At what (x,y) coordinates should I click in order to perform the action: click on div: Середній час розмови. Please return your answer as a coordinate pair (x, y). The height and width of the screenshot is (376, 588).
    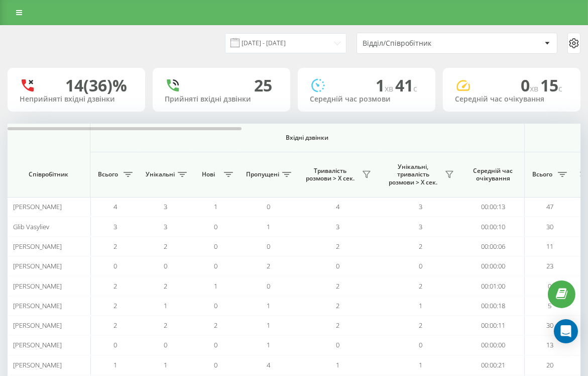
    Looking at the image, I should click on (366, 99).